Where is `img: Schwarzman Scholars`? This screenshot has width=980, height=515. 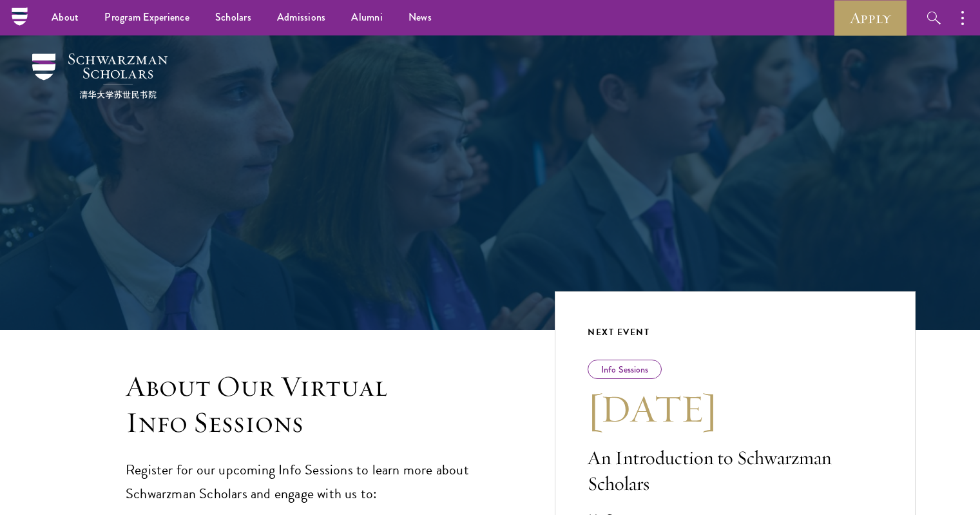
img: Schwarzman Scholars is located at coordinates (100, 76).